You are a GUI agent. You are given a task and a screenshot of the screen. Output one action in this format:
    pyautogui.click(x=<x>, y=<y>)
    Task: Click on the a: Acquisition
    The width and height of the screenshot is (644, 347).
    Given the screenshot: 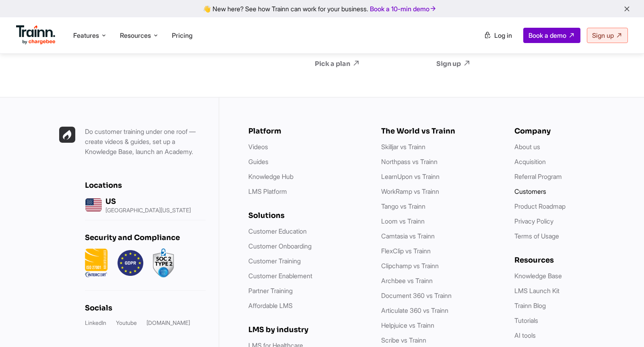 What is the action you would take?
    pyautogui.click(x=530, y=162)
    